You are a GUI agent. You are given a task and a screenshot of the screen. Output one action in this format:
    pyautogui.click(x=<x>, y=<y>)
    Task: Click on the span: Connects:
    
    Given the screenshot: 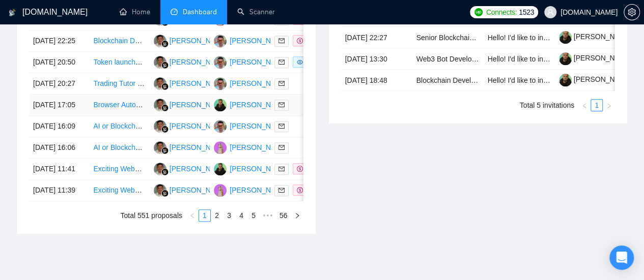 What is the action you would take?
    pyautogui.click(x=502, y=12)
    